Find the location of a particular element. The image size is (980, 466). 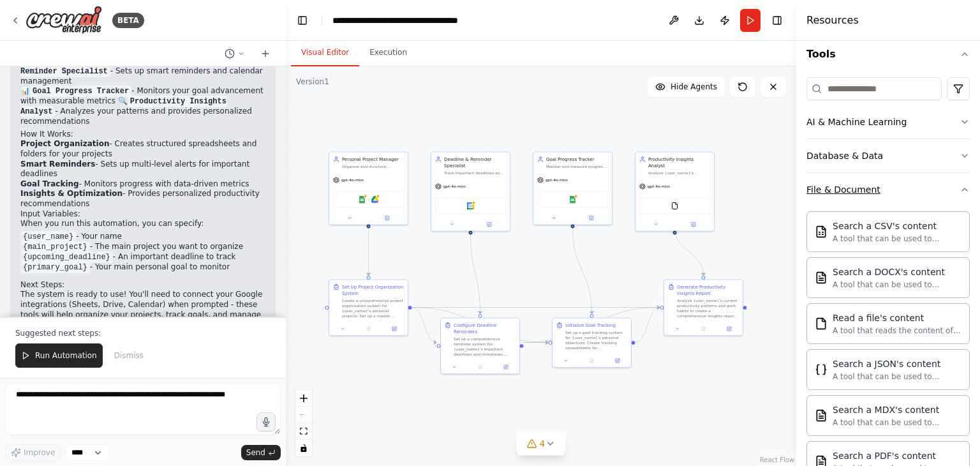

li: - Your main personal goal to monitor is located at coordinates (143, 268).